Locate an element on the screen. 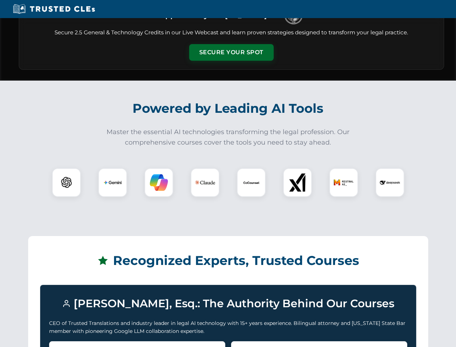 The image size is (456, 347). img: Trusted CLEs is located at coordinates (54, 9).